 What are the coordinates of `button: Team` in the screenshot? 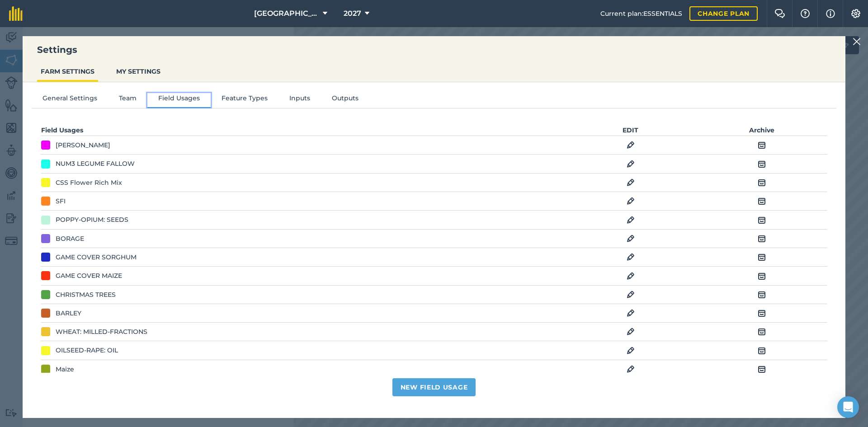 It's located at (128, 100).